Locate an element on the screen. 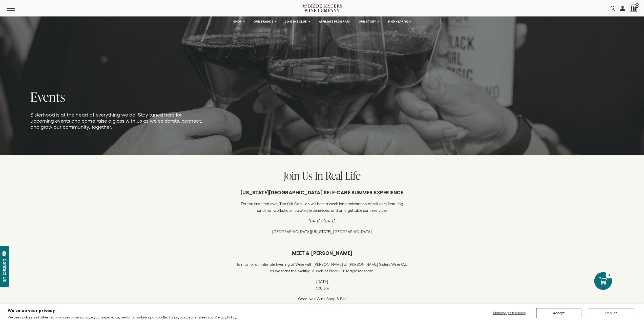 The height and width of the screenshot is (322, 644). span: SHOP is located at coordinates (238, 22).